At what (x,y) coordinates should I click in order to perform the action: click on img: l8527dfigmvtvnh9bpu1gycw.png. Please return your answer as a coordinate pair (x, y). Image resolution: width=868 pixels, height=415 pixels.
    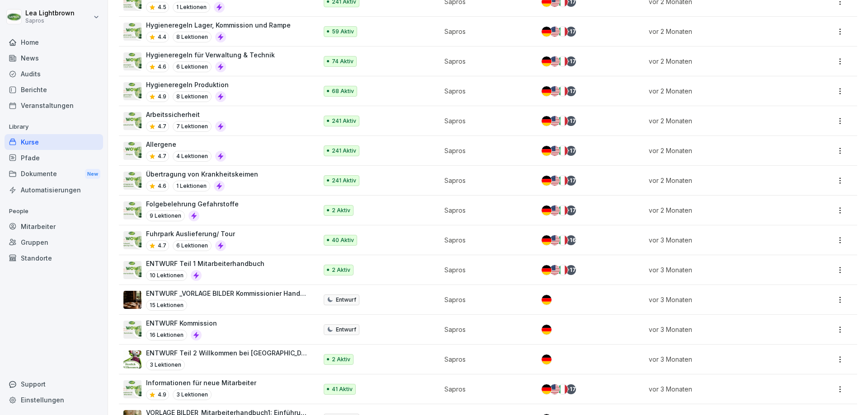
    Looking at the image, I should click on (133, 91).